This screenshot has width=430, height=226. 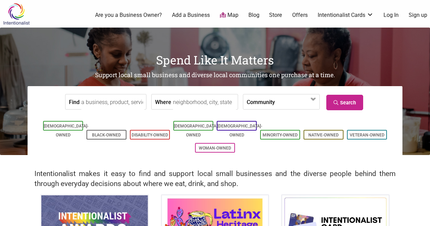 What do you see at coordinates (391, 15) in the screenshot?
I see `a: Log In` at bounding box center [391, 15].